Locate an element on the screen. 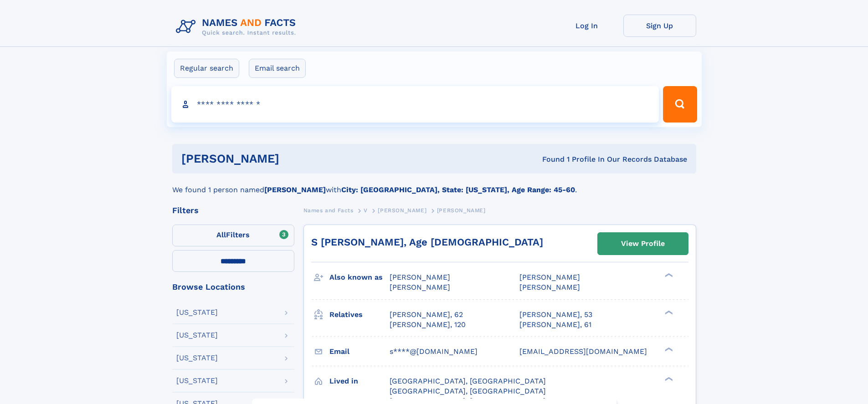 This screenshot has height=404, width=868. img: Logo Names and Facts is located at coordinates (238, 27).